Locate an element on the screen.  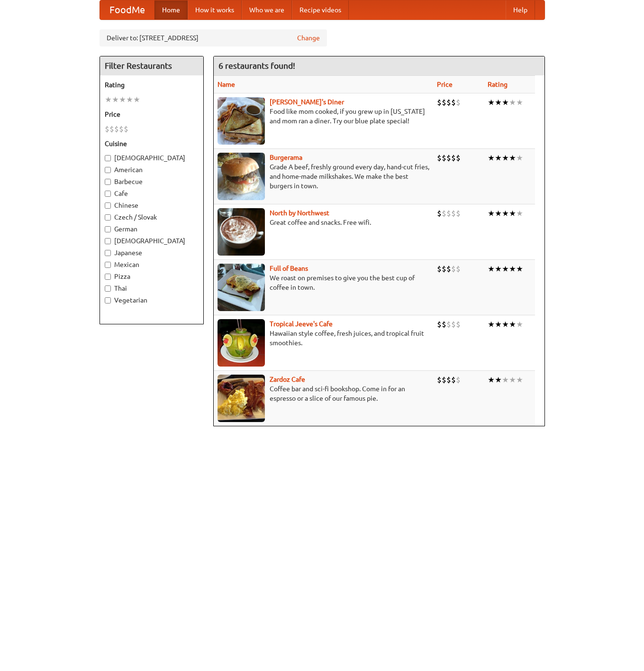
b: Burgerama is located at coordinates (286, 158).